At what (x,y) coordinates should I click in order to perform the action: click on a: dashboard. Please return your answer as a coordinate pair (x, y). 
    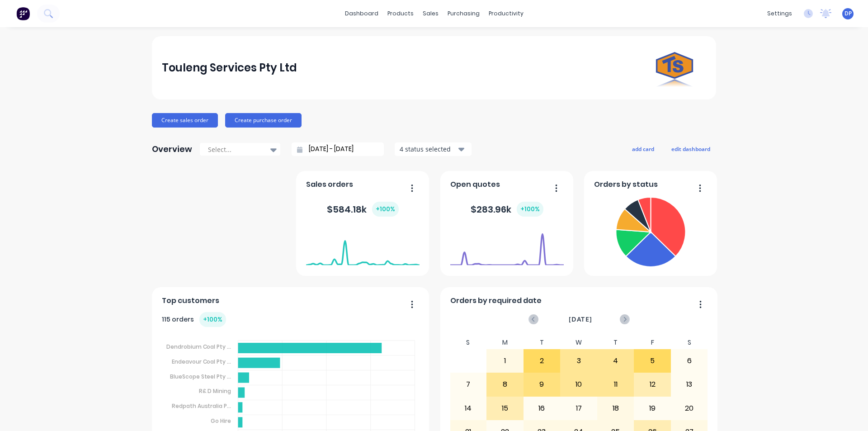
    Looking at the image, I should click on (361, 14).